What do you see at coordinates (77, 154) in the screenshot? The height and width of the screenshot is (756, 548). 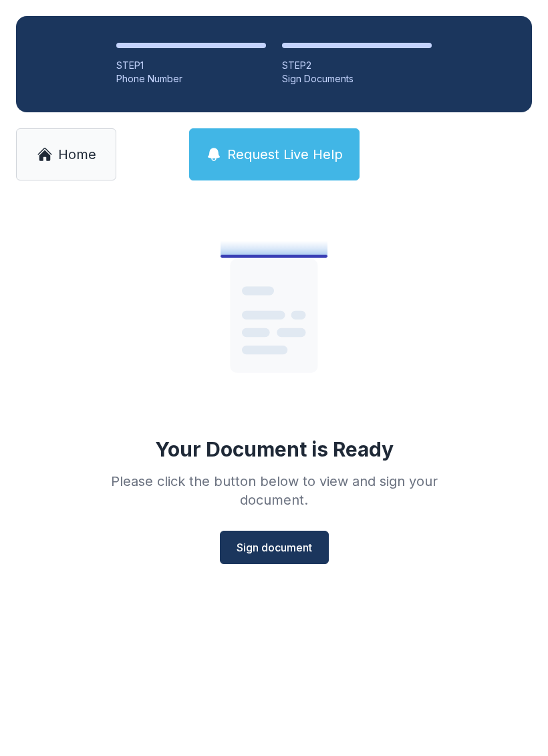 I see `span: Home` at bounding box center [77, 154].